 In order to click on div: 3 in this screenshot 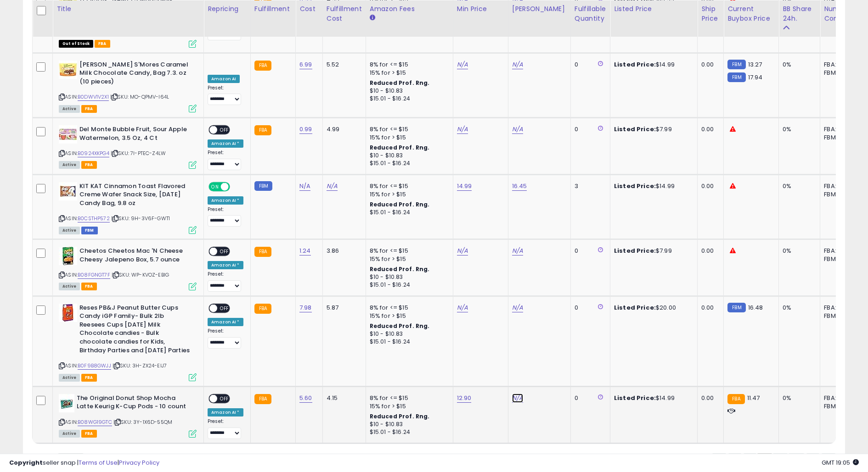, I will do `click(588, 186)`.